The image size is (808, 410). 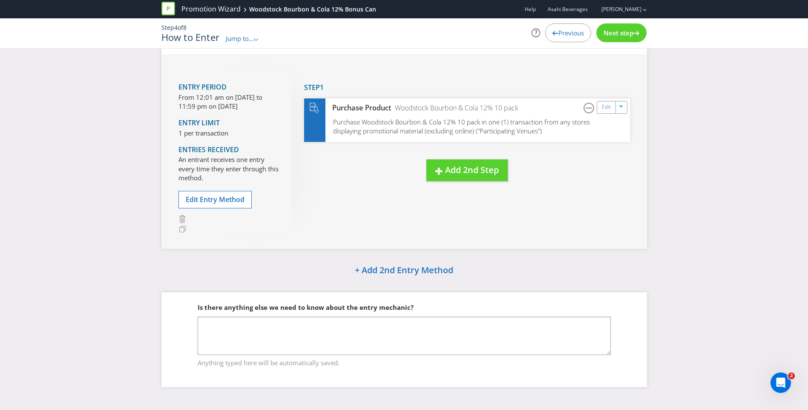 I want to click on span: of, so click(x=180, y=27).